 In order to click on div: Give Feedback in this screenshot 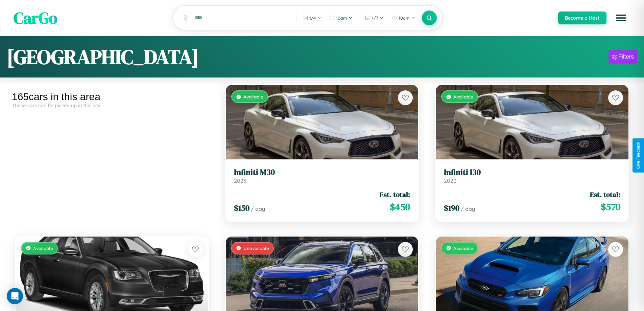, I will do `click(638, 156)`.